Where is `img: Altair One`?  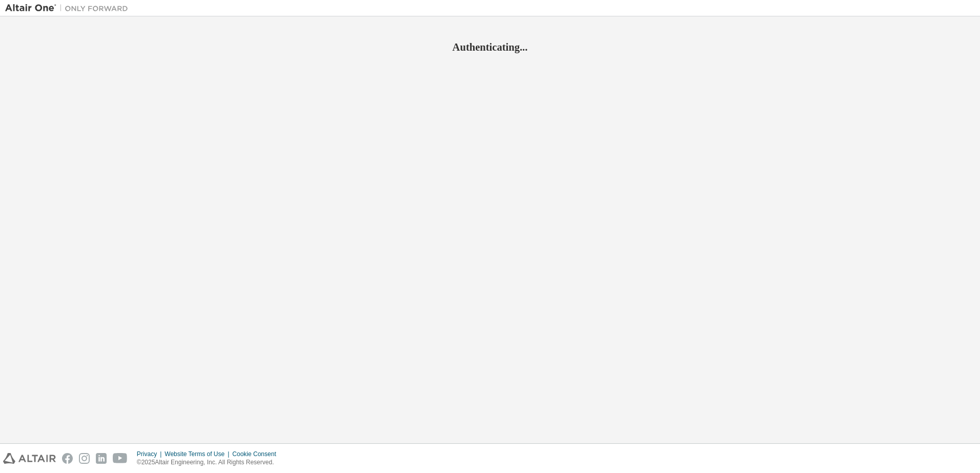 img: Altair One is located at coordinates (69, 9).